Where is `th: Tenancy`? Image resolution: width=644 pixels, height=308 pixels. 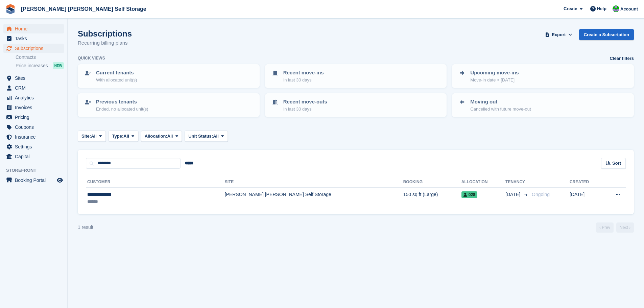 th: Tenancy is located at coordinates (518, 182).